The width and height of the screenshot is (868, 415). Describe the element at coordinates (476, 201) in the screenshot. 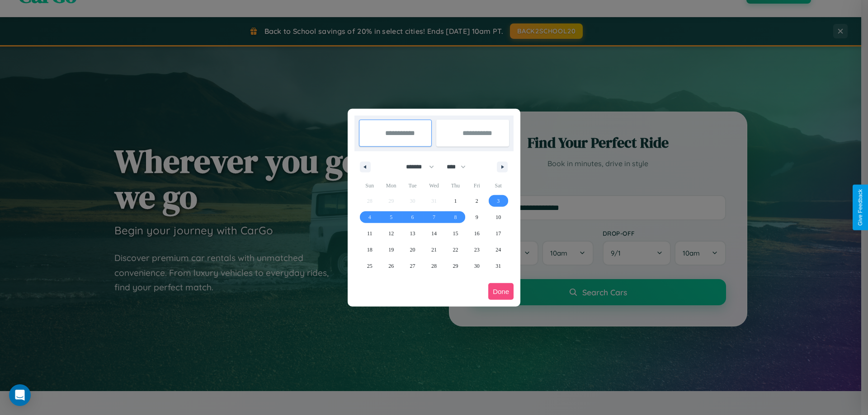

I see `span: 2` at that location.